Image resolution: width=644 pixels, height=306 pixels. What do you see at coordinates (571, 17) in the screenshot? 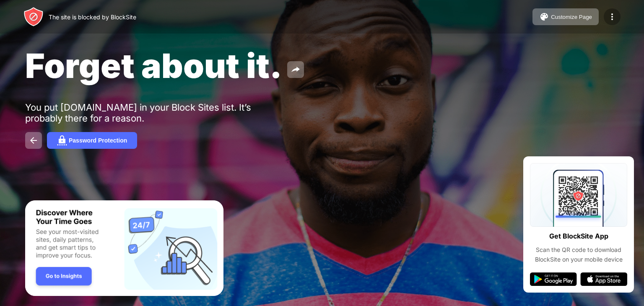
I see `div: Customize Page` at bounding box center [571, 17].